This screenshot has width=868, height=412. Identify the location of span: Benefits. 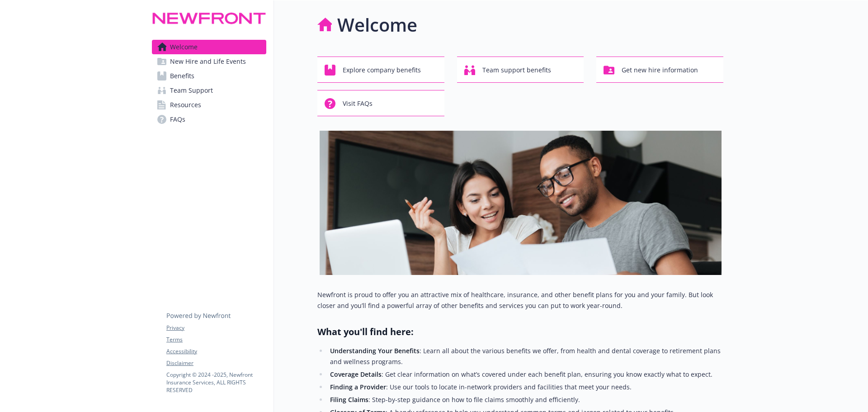
(182, 76).